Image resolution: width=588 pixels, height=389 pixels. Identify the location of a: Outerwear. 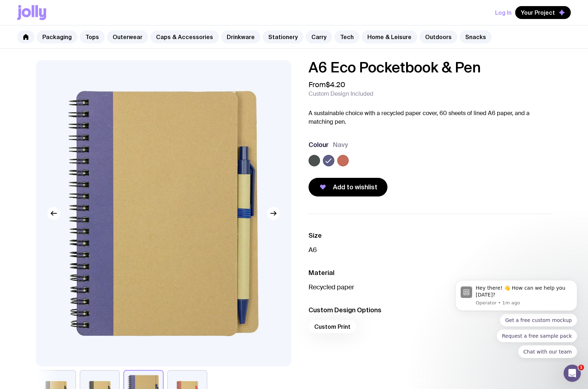
(128, 37).